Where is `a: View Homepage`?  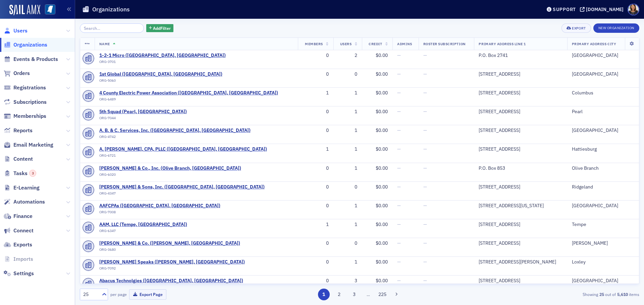 a: View Homepage is located at coordinates (48, 10).